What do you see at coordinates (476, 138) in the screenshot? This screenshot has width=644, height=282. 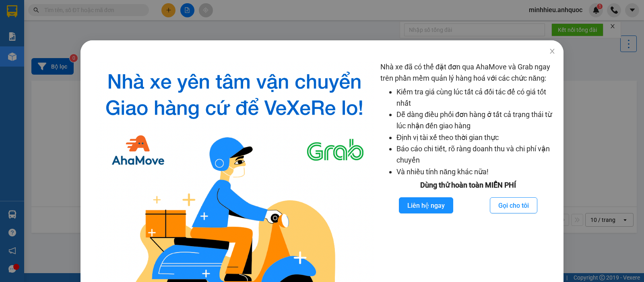 I see `li: Định vị tài xế theo thời gian thực` at bounding box center [476, 138].